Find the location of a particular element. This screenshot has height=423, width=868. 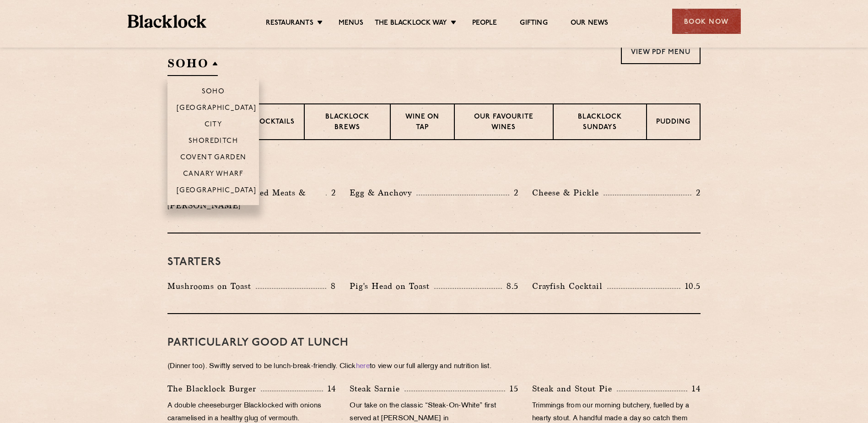

p: Steak Sarnie is located at coordinates (377, 389).